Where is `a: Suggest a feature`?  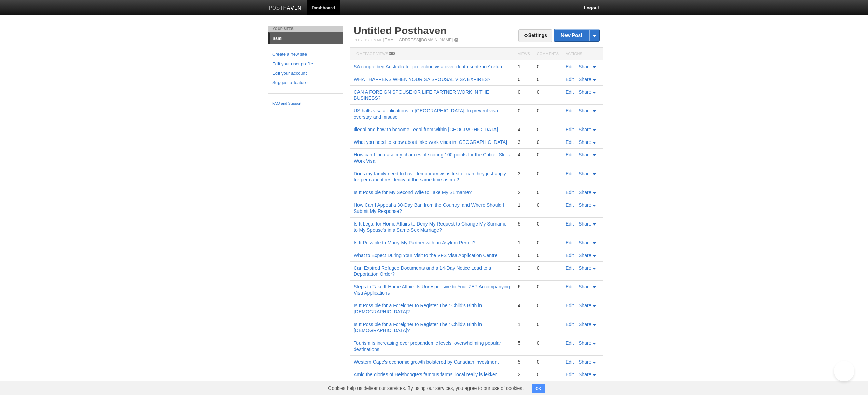
a: Suggest a feature is located at coordinates (306, 83).